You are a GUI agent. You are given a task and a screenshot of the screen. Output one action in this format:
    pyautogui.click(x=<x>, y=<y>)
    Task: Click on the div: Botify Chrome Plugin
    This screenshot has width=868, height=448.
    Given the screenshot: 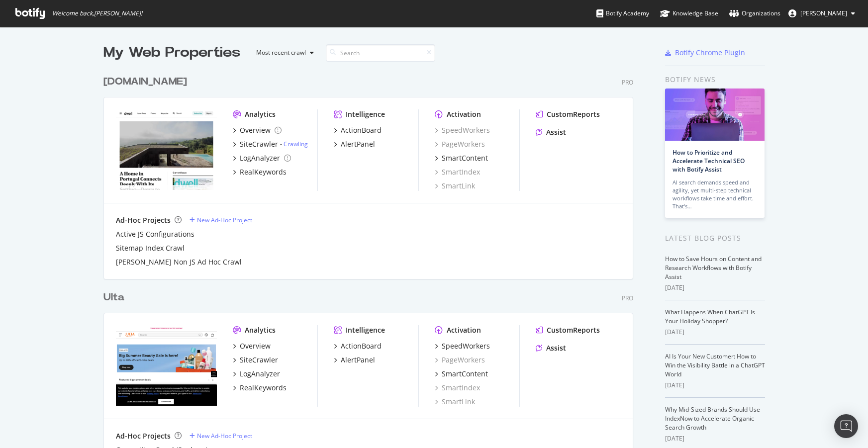 What is the action you would take?
    pyautogui.click(x=710, y=53)
    